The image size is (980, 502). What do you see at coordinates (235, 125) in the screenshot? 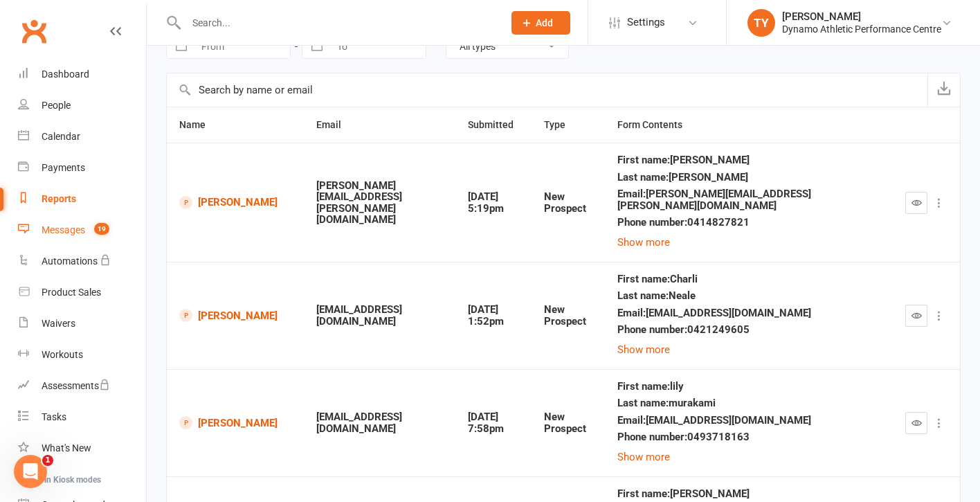
I see `th: Name` at bounding box center [235, 125].